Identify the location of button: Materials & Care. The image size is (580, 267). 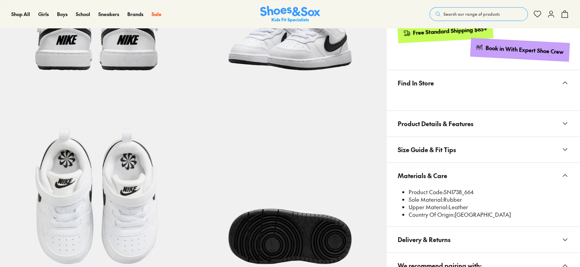
(484, 175).